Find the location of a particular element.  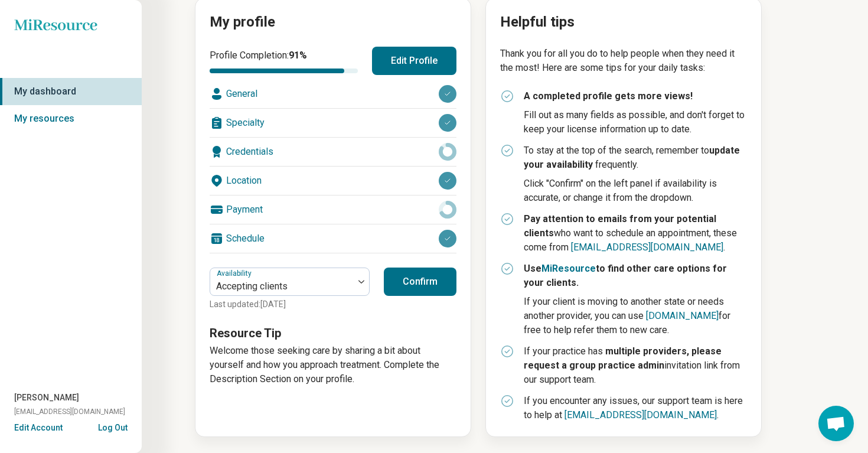

p: If your practice has invitation link from our support team. is located at coordinates (635, 365).